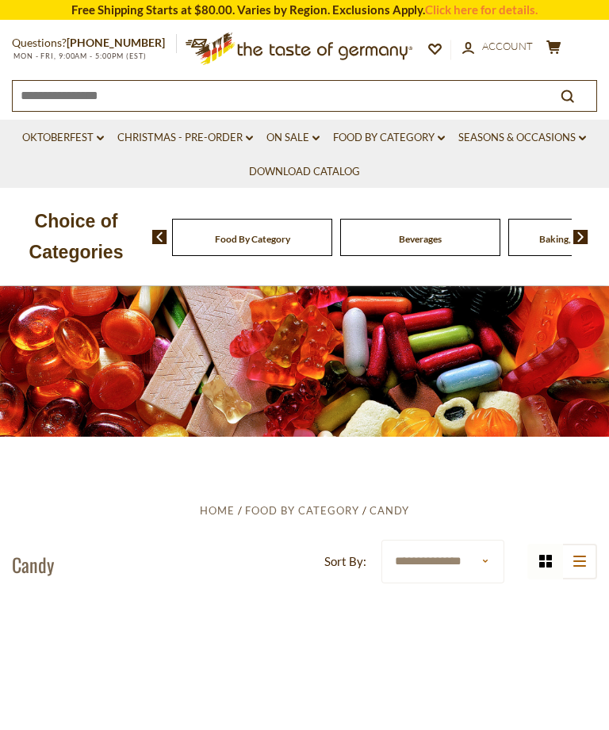 The height and width of the screenshot is (730, 609). I want to click on p: Questions?, so click(94, 43).